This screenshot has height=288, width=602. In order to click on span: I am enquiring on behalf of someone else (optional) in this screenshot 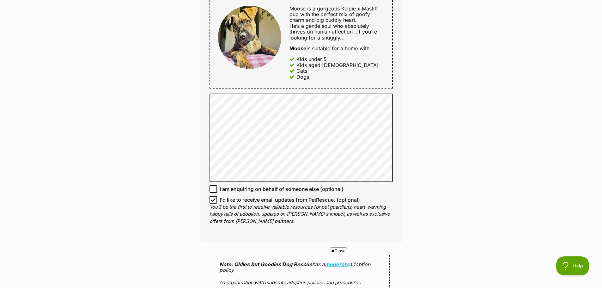, I will do `click(281, 189)`.